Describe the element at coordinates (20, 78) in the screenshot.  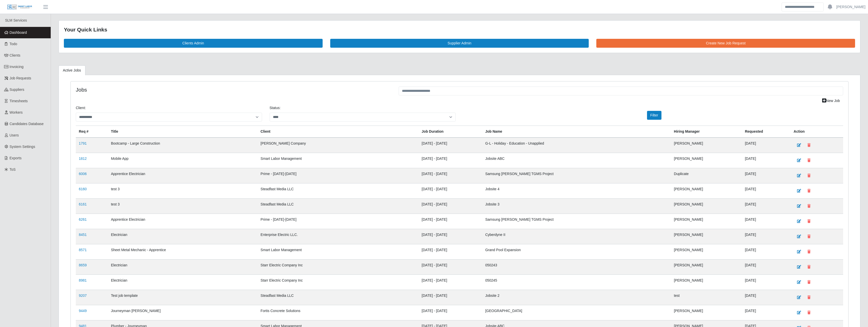
I see `span: Job Requests` at that location.